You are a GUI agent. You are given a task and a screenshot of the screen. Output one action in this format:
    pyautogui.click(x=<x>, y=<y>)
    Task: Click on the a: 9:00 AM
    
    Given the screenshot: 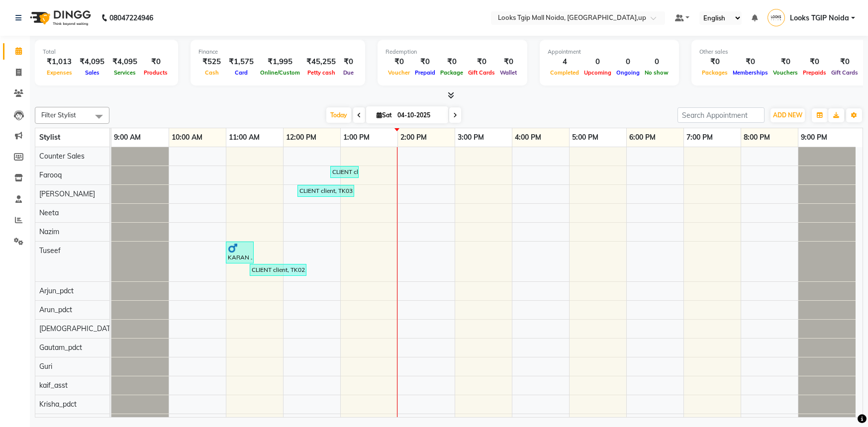 What is the action you would take?
    pyautogui.click(x=128, y=137)
    